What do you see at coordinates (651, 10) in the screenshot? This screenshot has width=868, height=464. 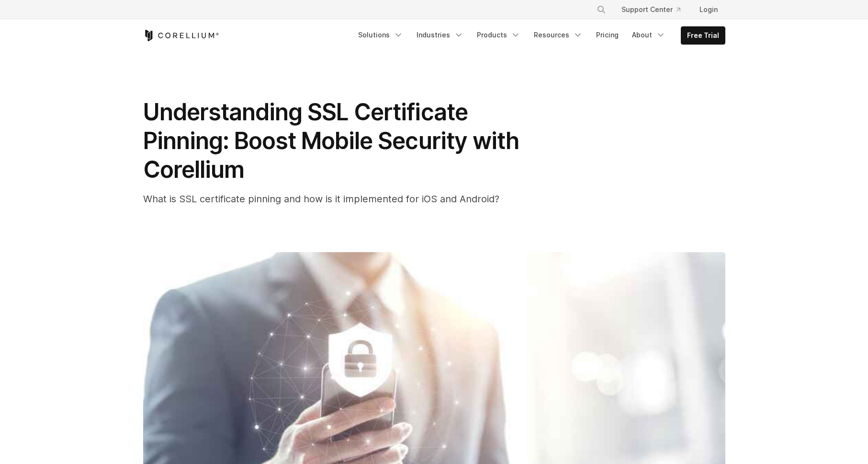 I see `a: Support Center` at bounding box center [651, 10].